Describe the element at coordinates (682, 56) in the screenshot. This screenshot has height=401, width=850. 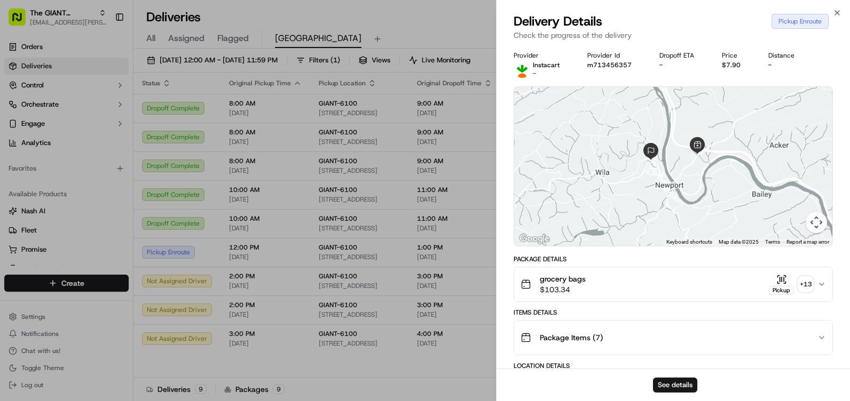
I see `div: Dropoff ETA` at that location.